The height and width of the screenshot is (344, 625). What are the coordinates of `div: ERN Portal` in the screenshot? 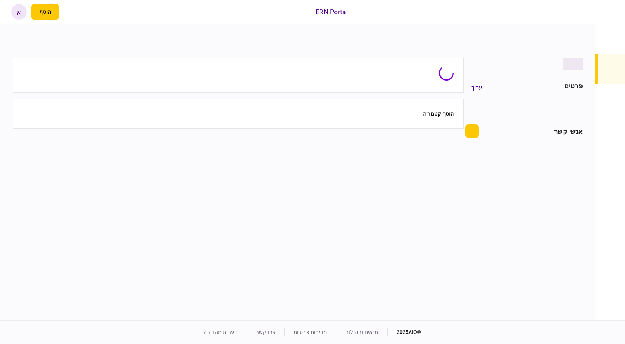 It's located at (332, 12).